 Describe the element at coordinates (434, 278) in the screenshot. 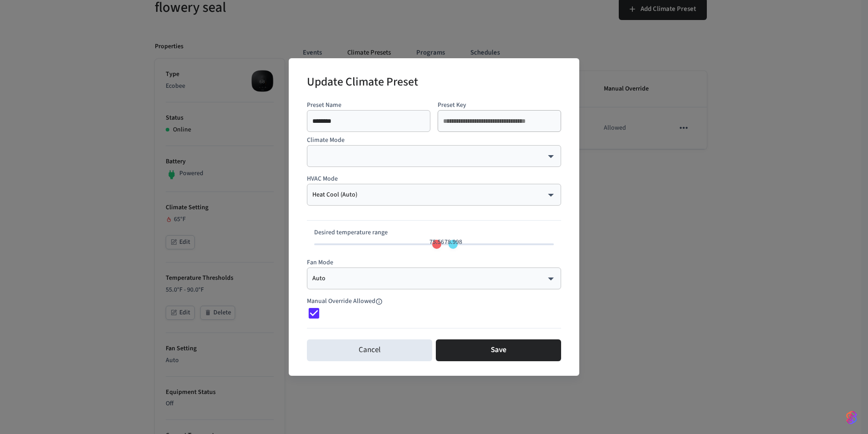

I see `div: Auto` at that location.